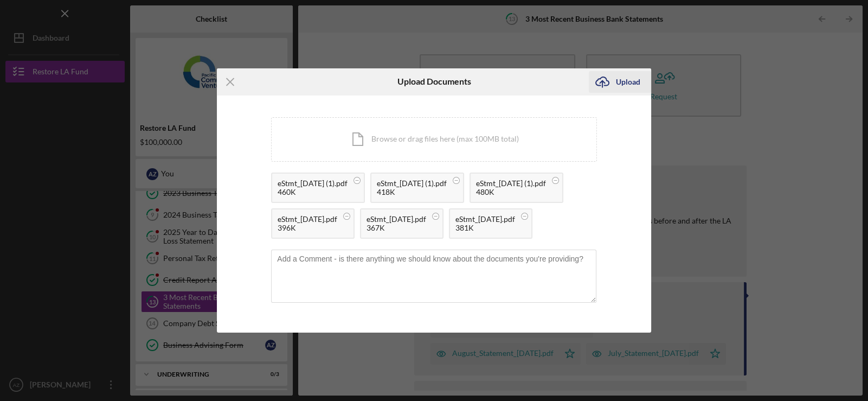 This screenshot has width=868, height=401. I want to click on div: 381K, so click(485, 228).